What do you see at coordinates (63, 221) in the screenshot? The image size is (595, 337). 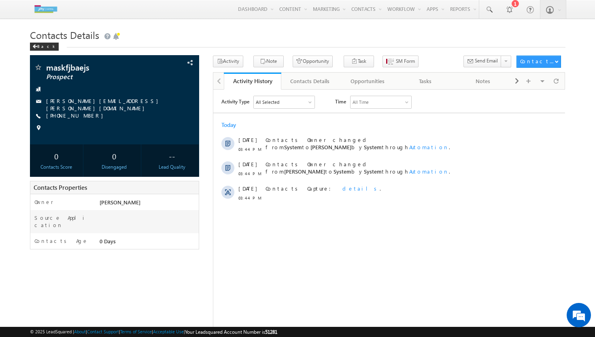 I see `label: Source Application` at bounding box center [63, 221].